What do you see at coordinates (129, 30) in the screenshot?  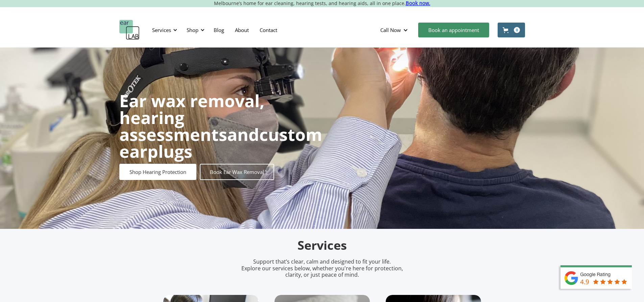 I see `a: home` at bounding box center [129, 30].